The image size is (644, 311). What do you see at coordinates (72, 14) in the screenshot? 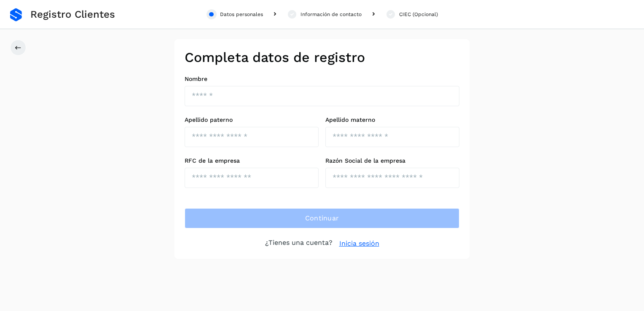
I see `span: Registro Clientes` at bounding box center [72, 14].